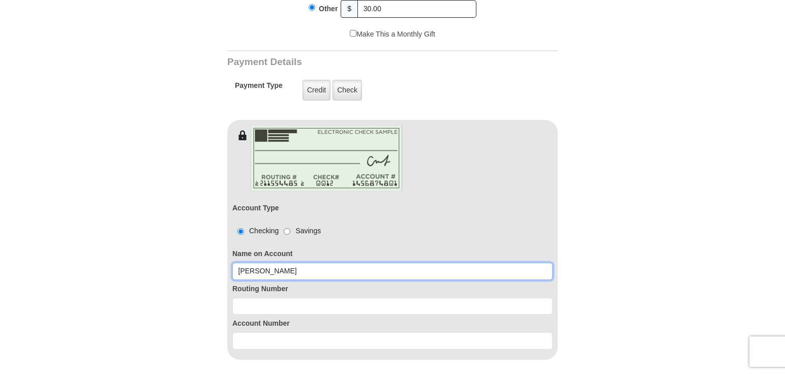 The width and height of the screenshot is (785, 374). I want to click on label: Routing Number, so click(392, 289).